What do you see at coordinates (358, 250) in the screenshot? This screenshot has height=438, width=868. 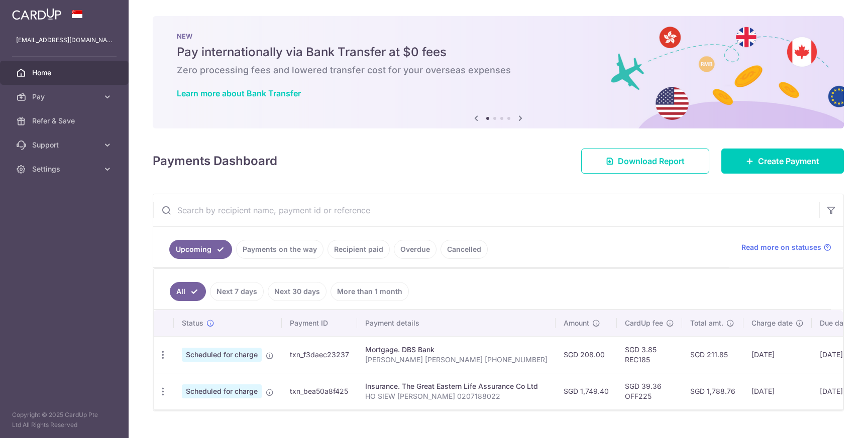 I see `a: Recipient paid` at bounding box center [358, 250].